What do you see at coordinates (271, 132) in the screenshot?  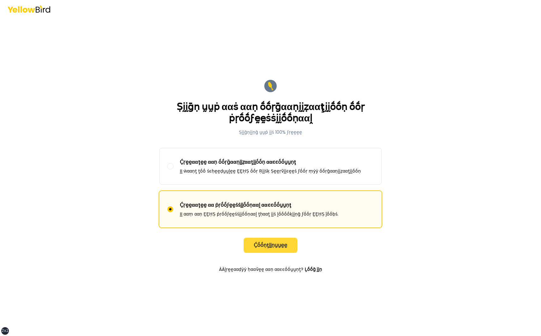 I see `p: Ṣḭḭḡṇḭḭṇḡ ṵṵṗ ḭḭṡ 100% ϝṛḛḛḛḛ` at bounding box center [271, 132].